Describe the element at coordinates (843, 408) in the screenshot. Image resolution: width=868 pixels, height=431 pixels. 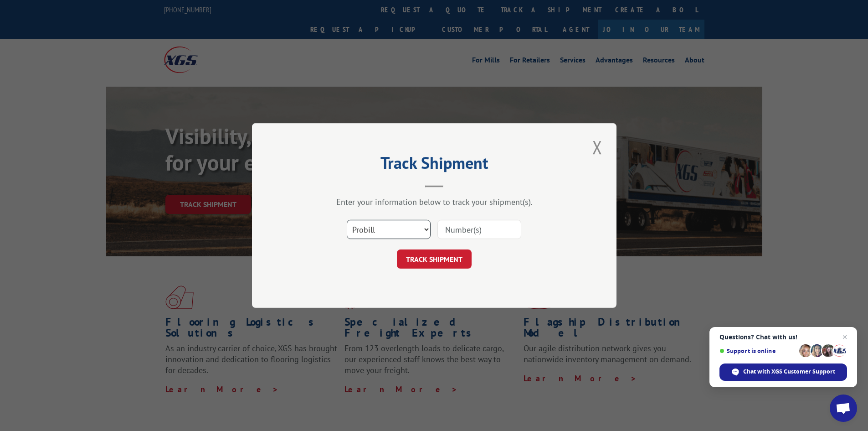
I see `a: Open chat` at that location.